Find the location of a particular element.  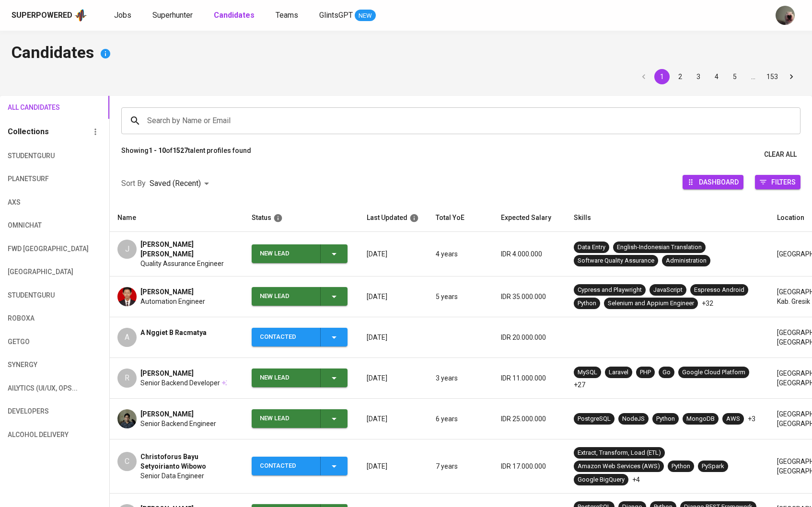

span: Senior Backend Engineer is located at coordinates (178, 424).